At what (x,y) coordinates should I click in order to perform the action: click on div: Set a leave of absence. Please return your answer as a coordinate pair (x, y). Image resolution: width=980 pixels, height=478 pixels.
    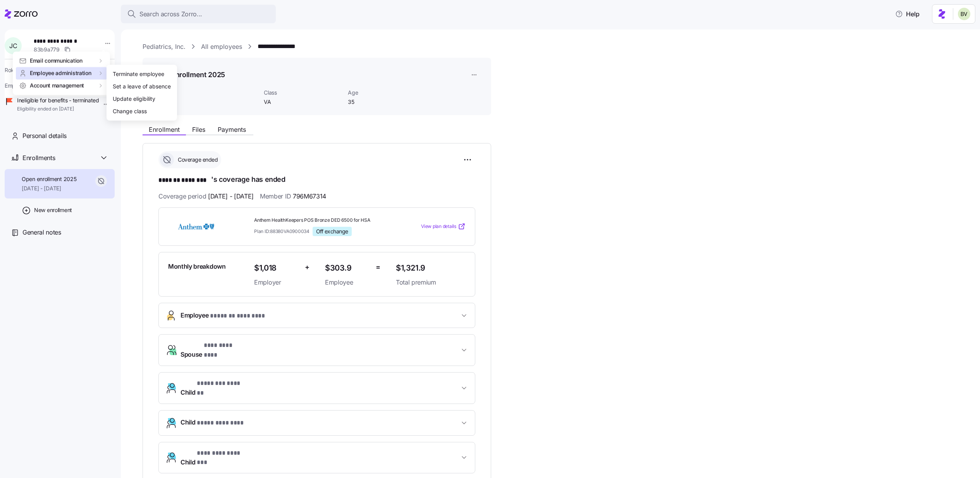
    Looking at the image, I should click on (142, 86).